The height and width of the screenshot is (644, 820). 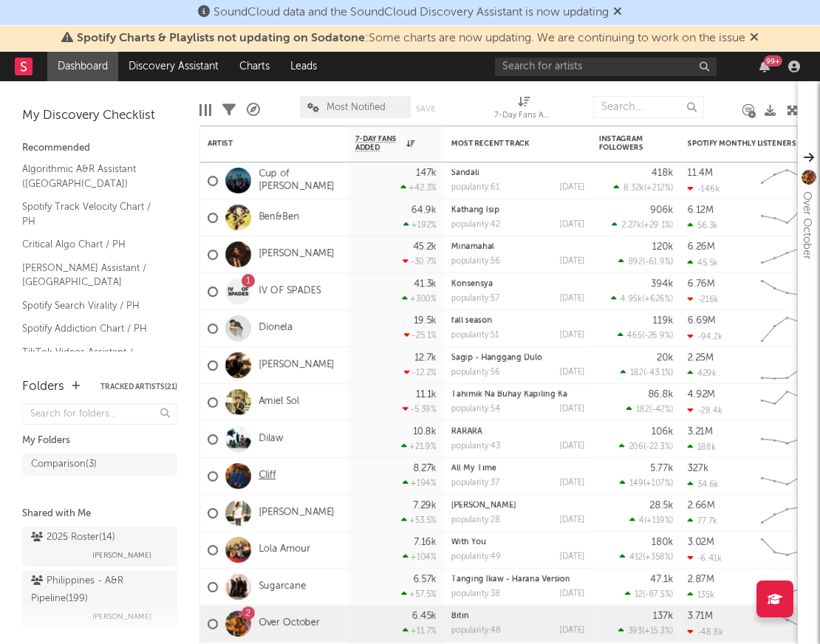 I want to click on span: 4, so click(x=641, y=520).